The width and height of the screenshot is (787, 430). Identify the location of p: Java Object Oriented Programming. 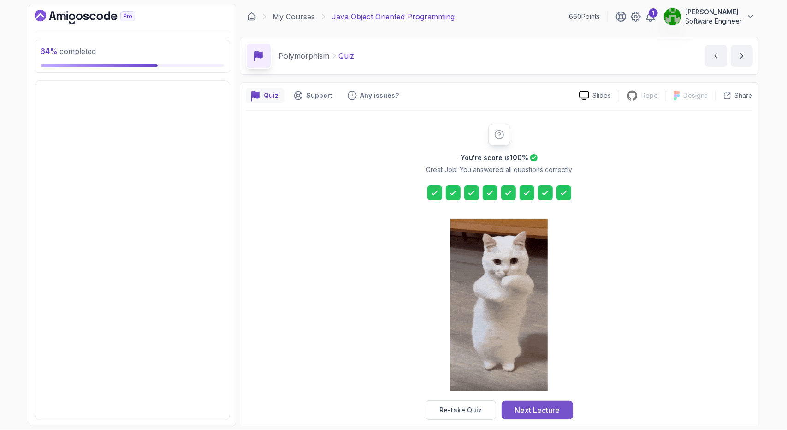
(393, 17).